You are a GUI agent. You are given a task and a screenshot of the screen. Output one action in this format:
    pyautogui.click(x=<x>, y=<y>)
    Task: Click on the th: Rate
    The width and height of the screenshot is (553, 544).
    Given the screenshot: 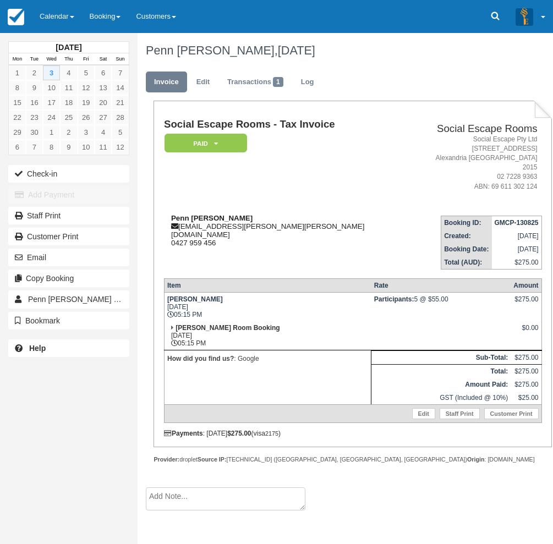 What is the action you would take?
    pyautogui.click(x=441, y=285)
    